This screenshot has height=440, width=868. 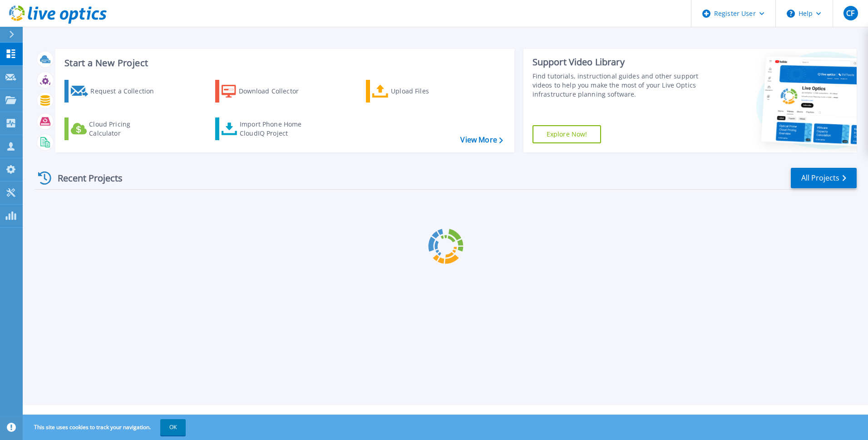 I want to click on a: View More, so click(x=481, y=140).